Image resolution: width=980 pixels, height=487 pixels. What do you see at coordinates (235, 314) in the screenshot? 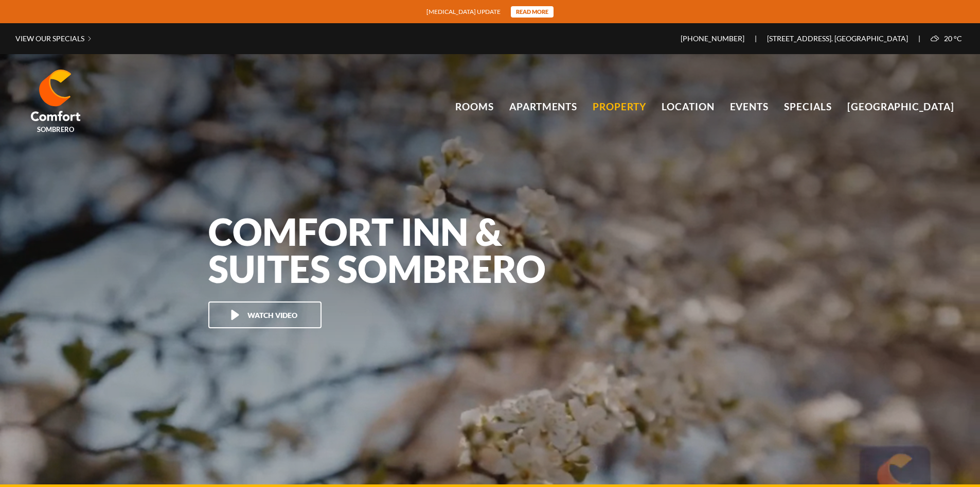
I see `img: Watch Video` at bounding box center [235, 314].